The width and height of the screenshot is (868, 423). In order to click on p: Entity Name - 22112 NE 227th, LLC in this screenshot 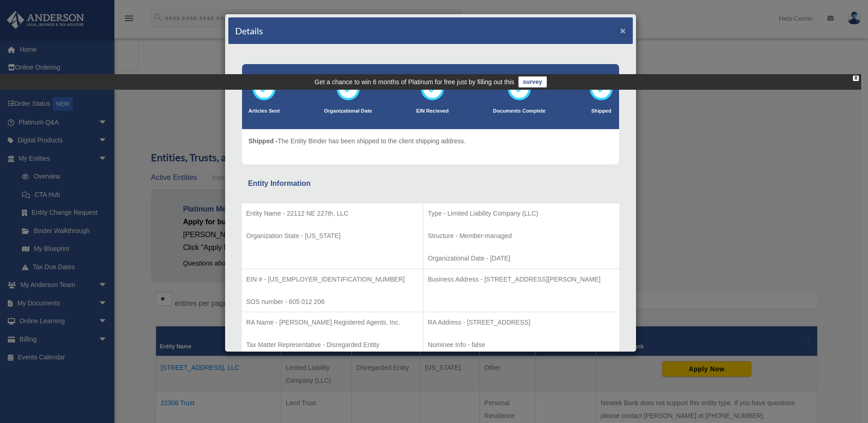, I will do `click(332, 214)`.